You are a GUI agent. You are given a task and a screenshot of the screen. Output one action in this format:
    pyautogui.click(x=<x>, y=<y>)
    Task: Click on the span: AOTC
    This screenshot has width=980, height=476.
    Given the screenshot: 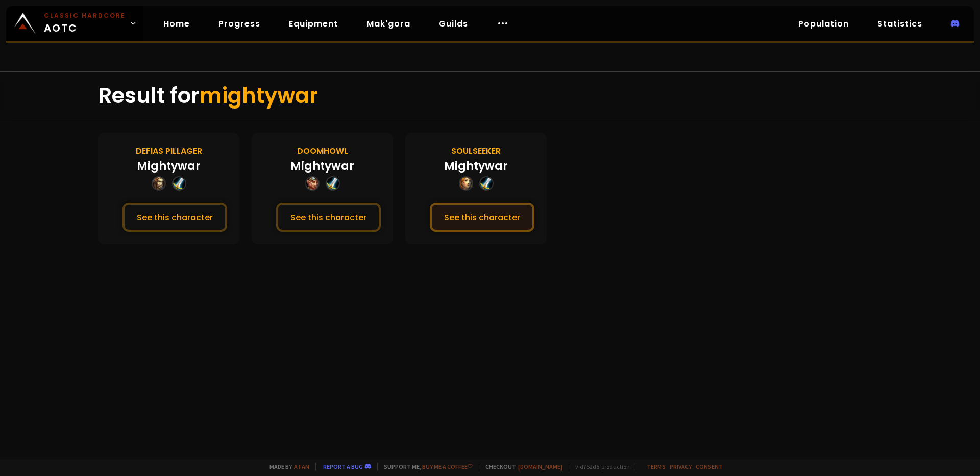 What is the action you would take?
    pyautogui.click(x=84, y=24)
    